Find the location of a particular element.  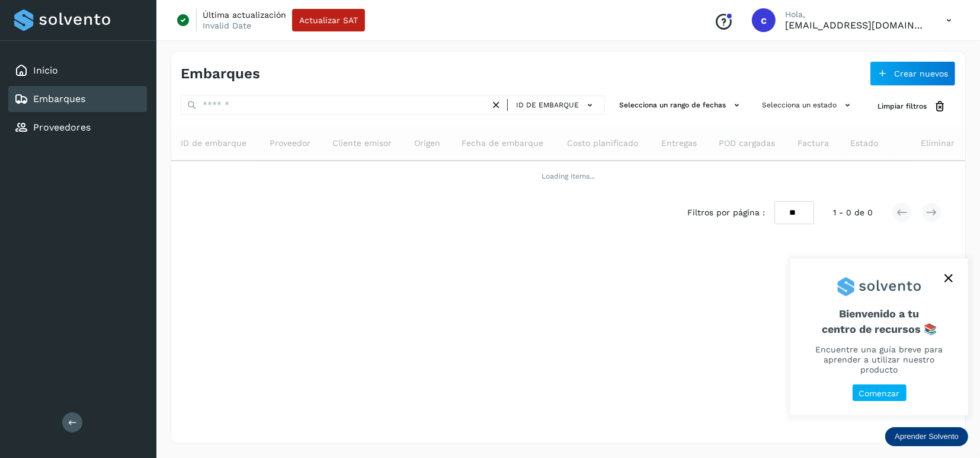

span: Proveedor is located at coordinates (290, 143).